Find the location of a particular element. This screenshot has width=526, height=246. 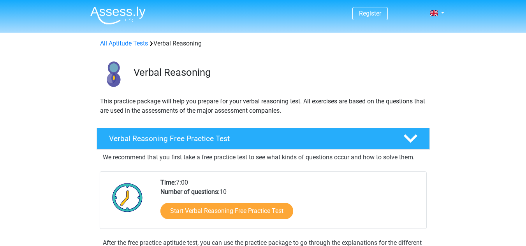

b: Number of questions: is located at coordinates (190, 192).